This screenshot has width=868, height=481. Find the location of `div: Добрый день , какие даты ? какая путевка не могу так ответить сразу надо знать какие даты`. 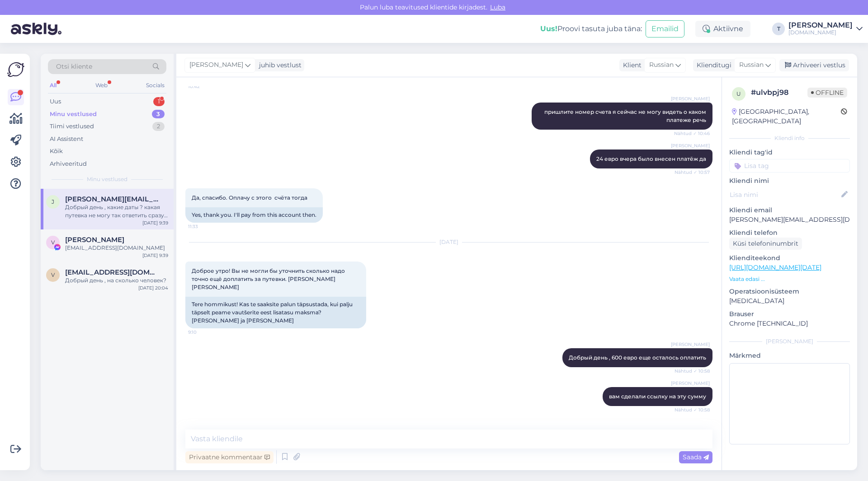

div: Добрый день , какие даты ? какая путевка не могу так ответить сразу надо знать какие даты is located at coordinates (117, 211).